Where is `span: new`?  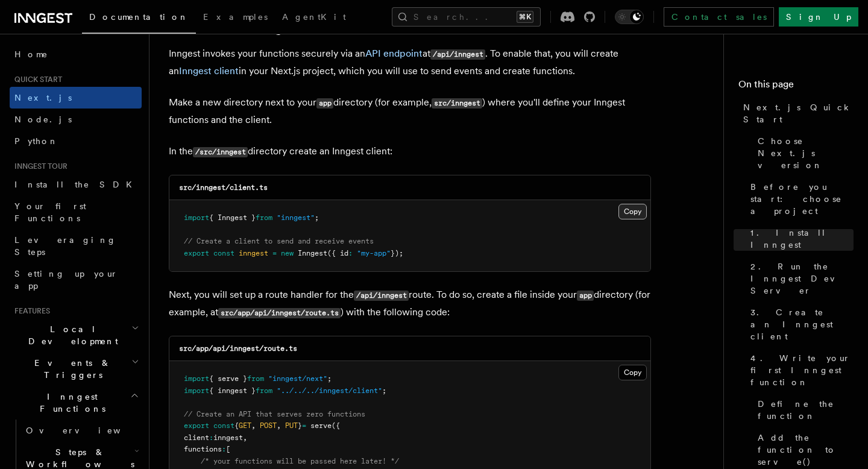
span: new is located at coordinates (287, 253).